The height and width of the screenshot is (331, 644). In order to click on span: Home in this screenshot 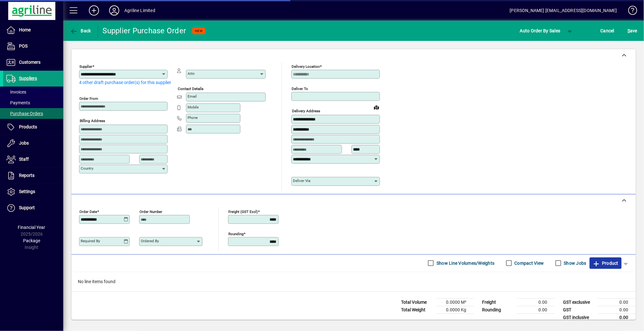, I will do `click(25, 30)`.